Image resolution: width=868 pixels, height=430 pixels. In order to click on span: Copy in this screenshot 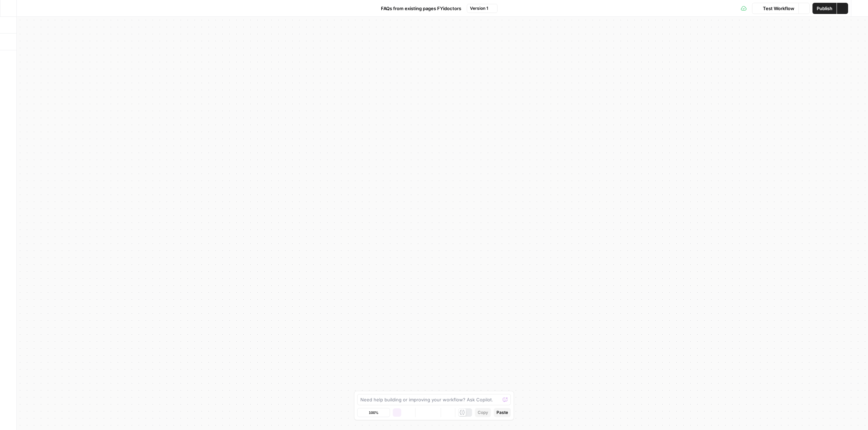, I will do `click(483, 413)`.